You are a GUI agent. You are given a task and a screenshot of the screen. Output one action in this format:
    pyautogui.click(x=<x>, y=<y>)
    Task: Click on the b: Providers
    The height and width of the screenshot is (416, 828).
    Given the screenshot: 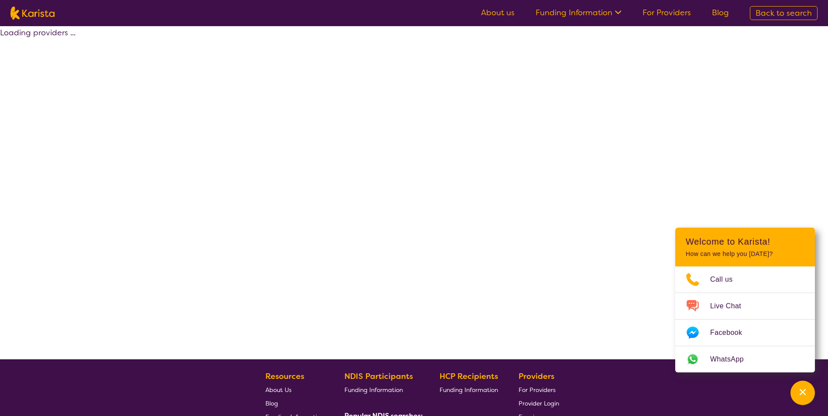 What is the action you would take?
    pyautogui.click(x=537, y=377)
    